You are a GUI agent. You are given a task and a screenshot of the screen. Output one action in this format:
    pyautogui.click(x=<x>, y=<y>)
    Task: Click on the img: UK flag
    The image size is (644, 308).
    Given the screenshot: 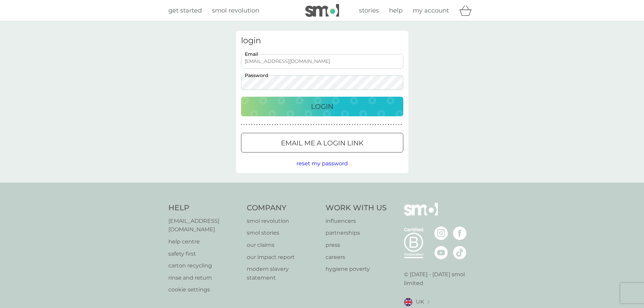 What is the action you would take?
    pyautogui.click(x=408, y=302)
    